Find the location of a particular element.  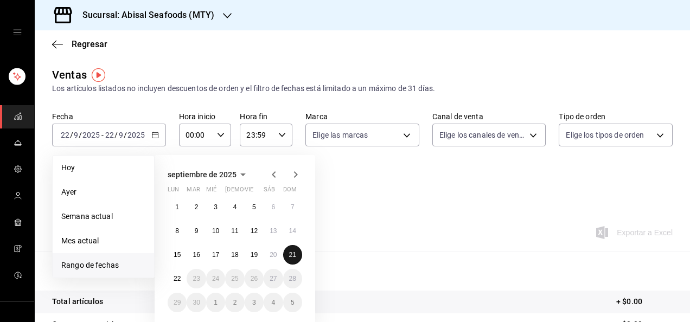

button: 6 de septiembre de 2025 is located at coordinates (273, 207).